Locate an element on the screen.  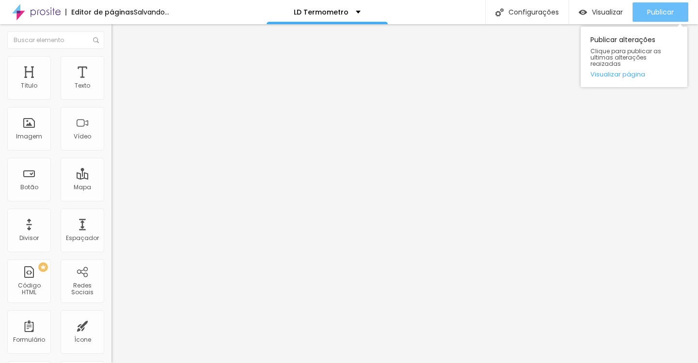
div: Formulário is located at coordinates (29, 340).